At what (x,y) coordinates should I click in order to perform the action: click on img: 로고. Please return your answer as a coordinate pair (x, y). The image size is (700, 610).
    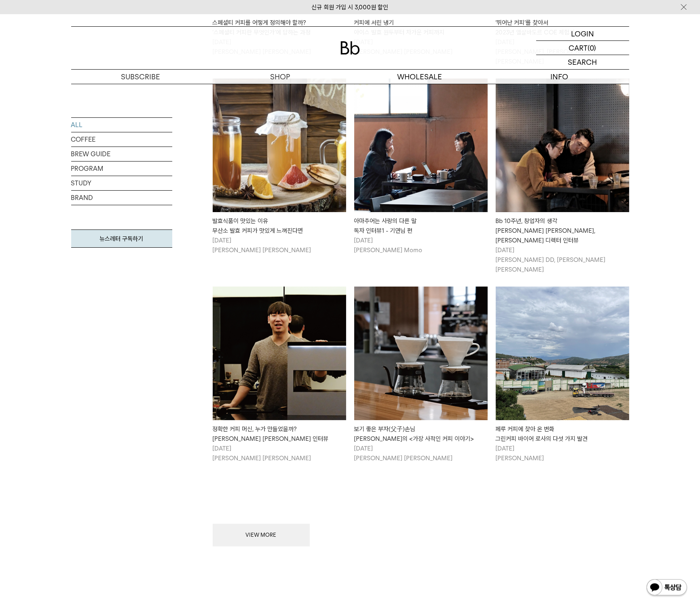
    Looking at the image, I should click on (350, 48).